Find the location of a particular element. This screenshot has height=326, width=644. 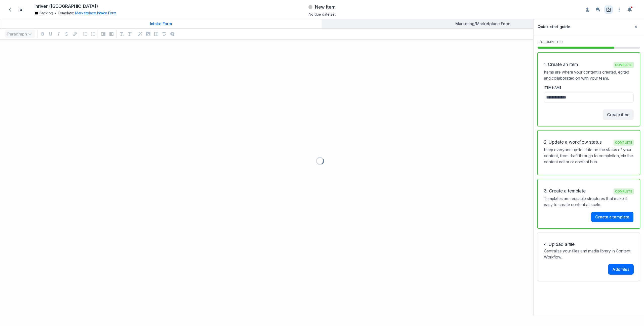

button: Add files is located at coordinates (621, 269).